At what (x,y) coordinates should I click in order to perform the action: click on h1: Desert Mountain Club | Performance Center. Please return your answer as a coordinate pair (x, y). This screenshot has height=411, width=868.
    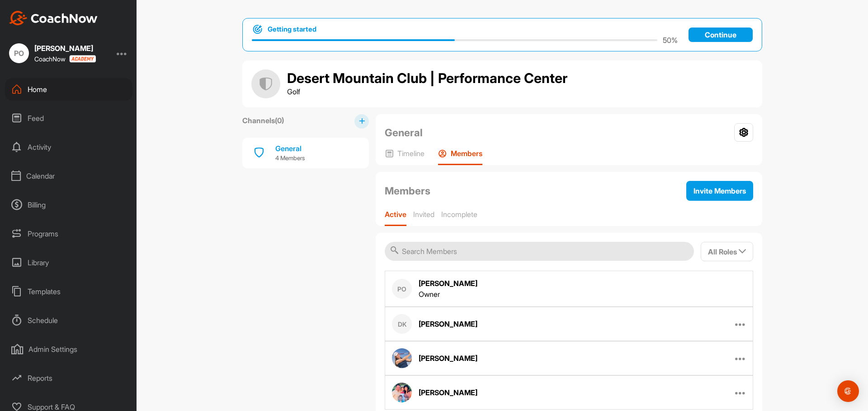
    Looking at the image, I should click on (428, 79).